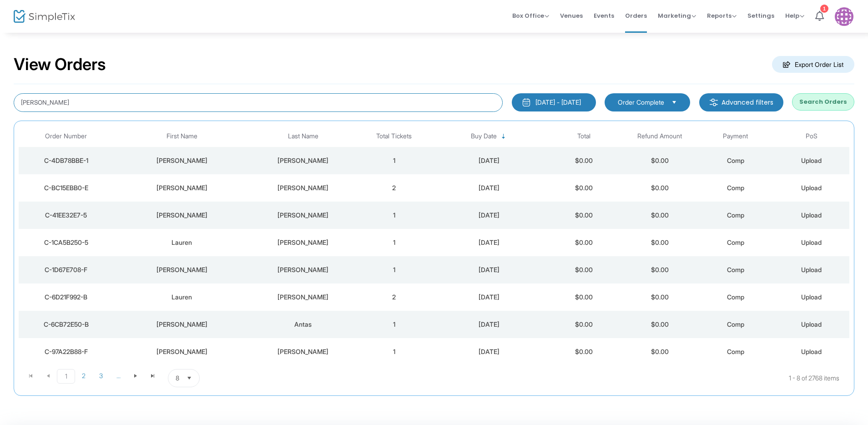 The width and height of the screenshot is (868, 425). Describe the element at coordinates (303, 136) in the screenshot. I see `span: Last Name` at that location.